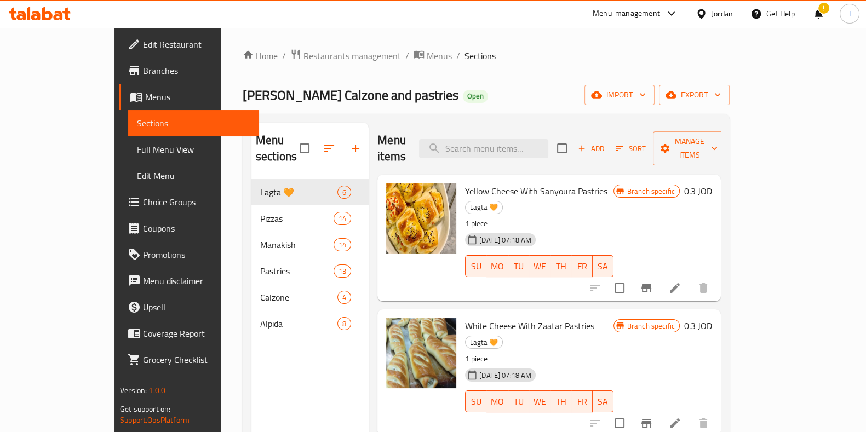  I want to click on span: Yellow Cheese With Sanyoura Pastries, so click(536, 191).